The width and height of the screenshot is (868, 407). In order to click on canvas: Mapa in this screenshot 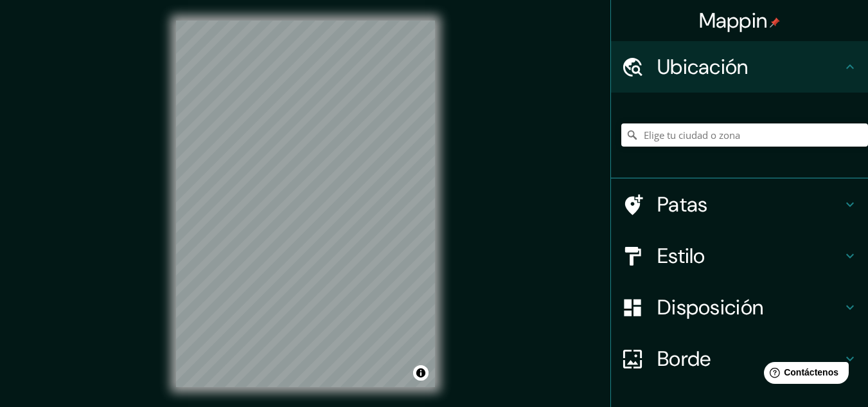, I will do `click(305, 204)`.